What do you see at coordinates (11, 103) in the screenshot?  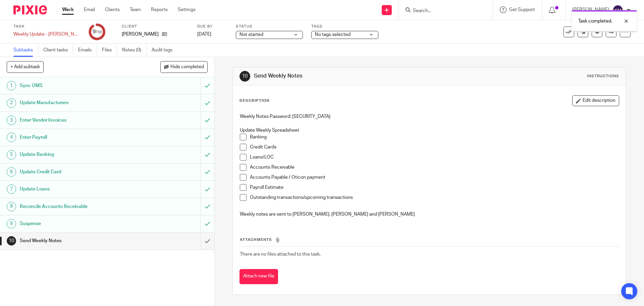 I see `div: 2` at bounding box center [11, 103].